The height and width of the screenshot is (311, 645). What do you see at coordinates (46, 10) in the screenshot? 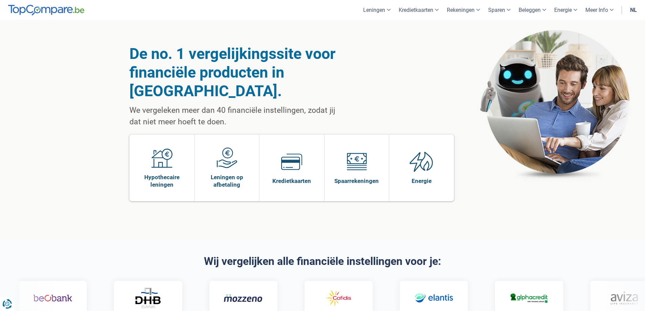
I see `img: TopCompare` at bounding box center [46, 10].